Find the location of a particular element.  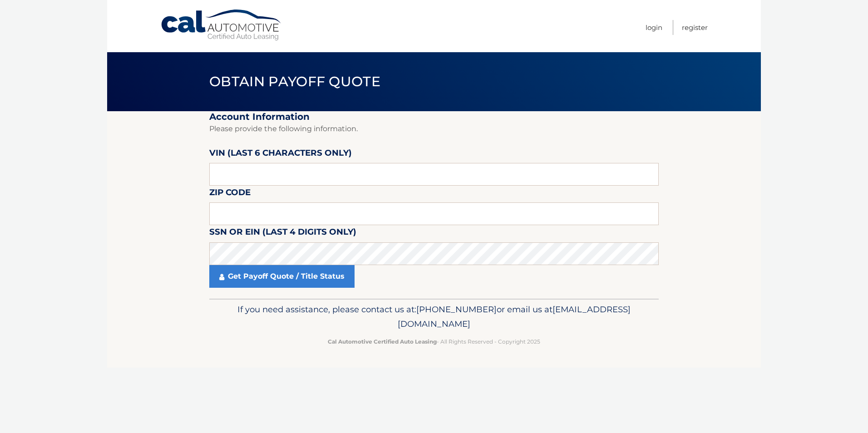

span: Obtain Payoff Quote is located at coordinates (295, 81).